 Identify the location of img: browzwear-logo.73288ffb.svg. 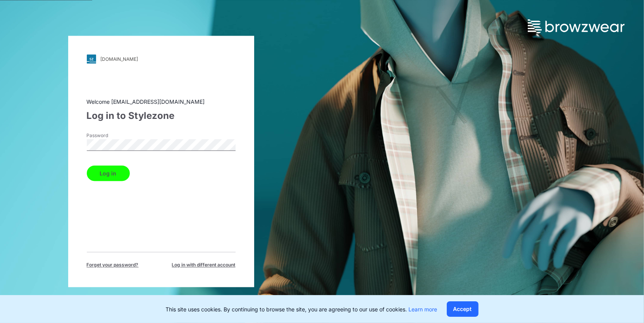
(576, 26).